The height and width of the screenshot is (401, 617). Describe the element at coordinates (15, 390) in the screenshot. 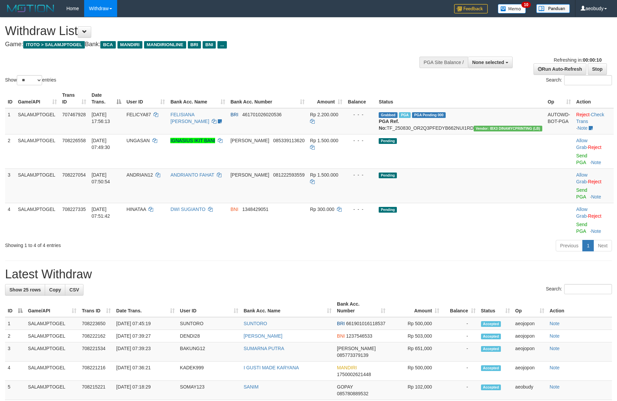

I see `td: 5` at that location.